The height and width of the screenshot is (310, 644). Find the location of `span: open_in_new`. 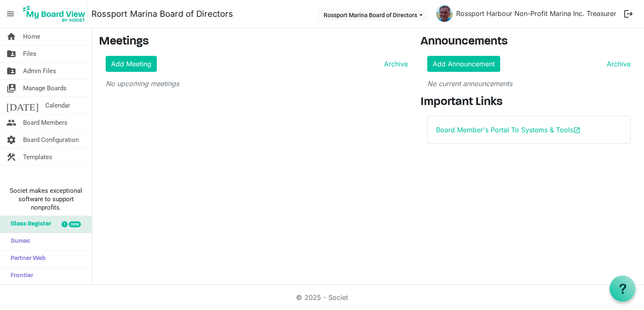

span: open_in_new is located at coordinates (577, 130).